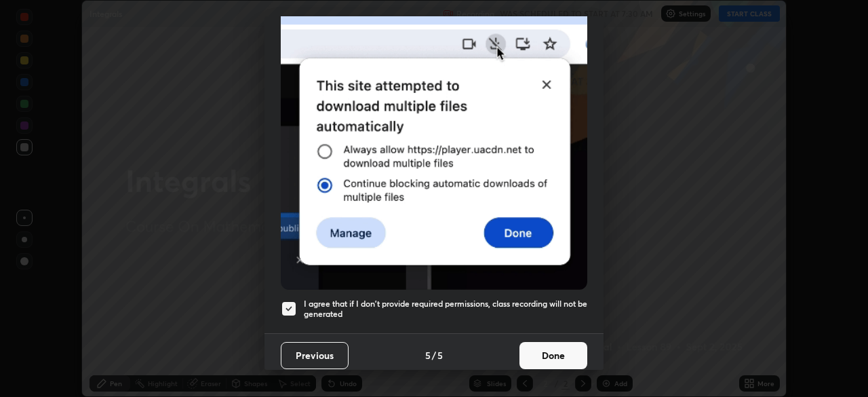 This screenshot has height=397, width=868. Describe the element at coordinates (553, 356) in the screenshot. I see `button: Done` at that location.